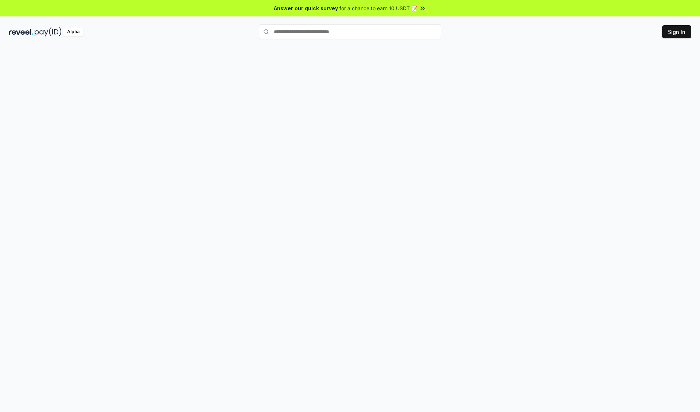 This screenshot has width=700, height=412. What do you see at coordinates (73, 32) in the screenshot?
I see `div: Alpha` at bounding box center [73, 32].